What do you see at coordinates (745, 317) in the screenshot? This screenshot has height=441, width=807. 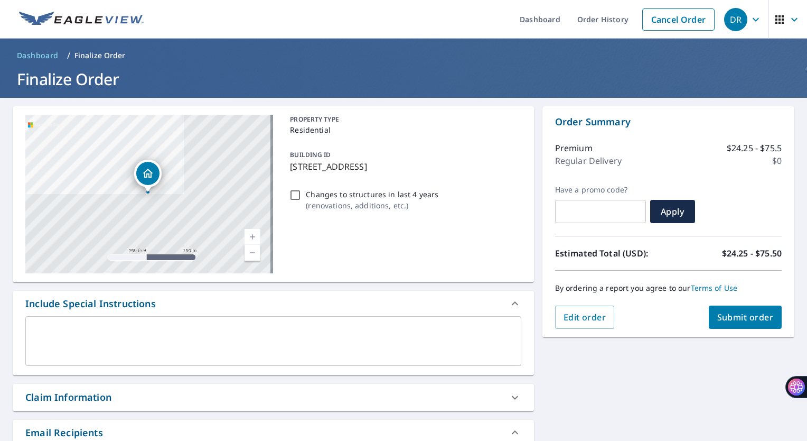 I see `span: Submit order` at bounding box center [745, 317].